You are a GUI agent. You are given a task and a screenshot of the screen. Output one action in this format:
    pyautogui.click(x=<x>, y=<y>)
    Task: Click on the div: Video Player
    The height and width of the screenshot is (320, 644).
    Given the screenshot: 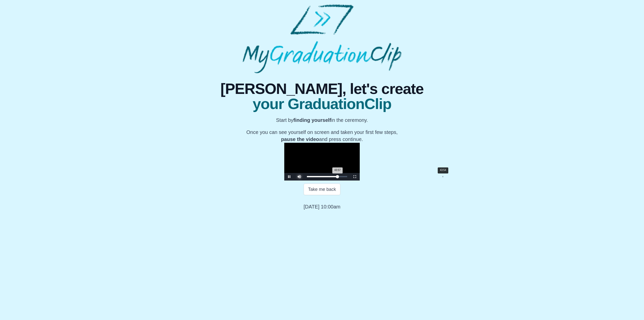 What is the action you would take?
    pyautogui.click(x=322, y=162)
    